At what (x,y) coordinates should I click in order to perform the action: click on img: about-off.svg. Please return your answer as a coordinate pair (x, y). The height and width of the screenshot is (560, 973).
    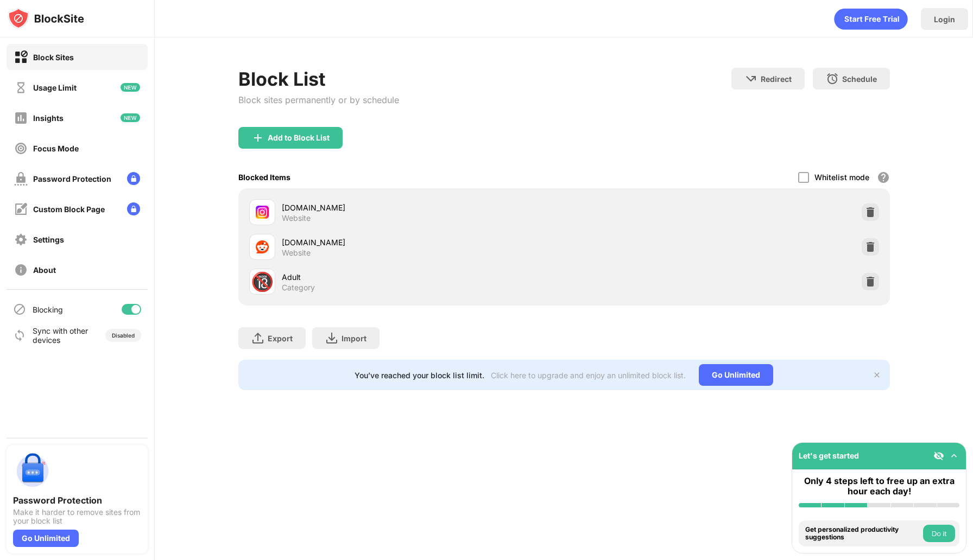
    Looking at the image, I should click on (21, 270).